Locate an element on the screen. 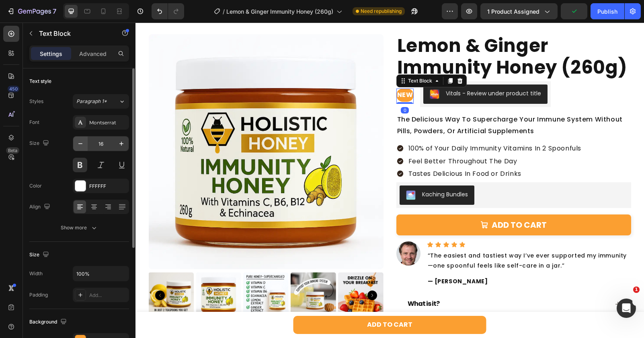 The image size is (644, 338). button: 1 product assigned is located at coordinates (519, 11).